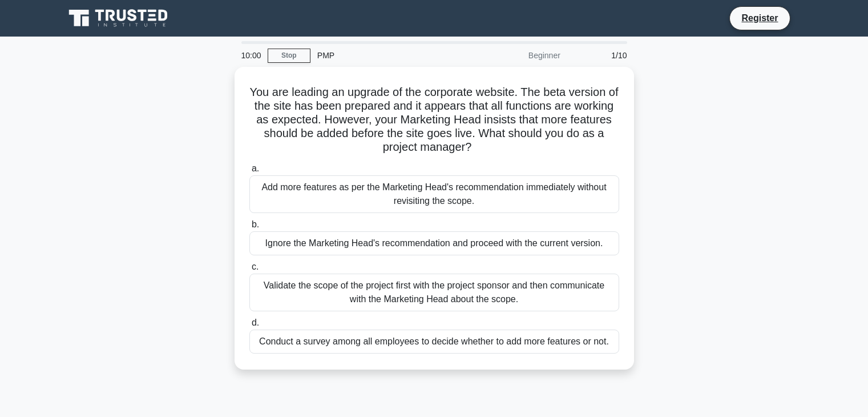 This screenshot has width=868, height=417. Describe the element at coordinates (434, 120) in the screenshot. I see `h5: You are leading an upgrade of the corporate website. The beta version of the site has been prepar...` at that location.